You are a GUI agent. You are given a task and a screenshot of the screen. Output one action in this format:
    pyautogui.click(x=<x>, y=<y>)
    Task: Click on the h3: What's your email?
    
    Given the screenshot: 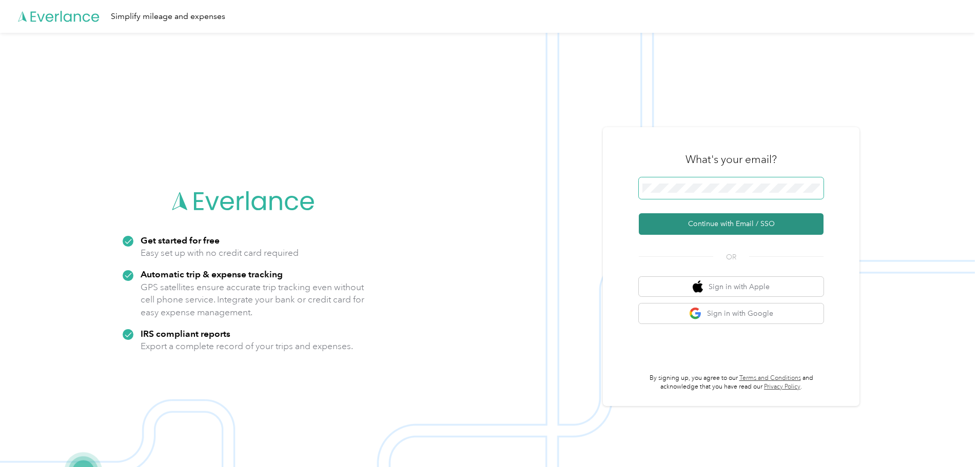 What is the action you would take?
    pyautogui.click(x=731, y=159)
    